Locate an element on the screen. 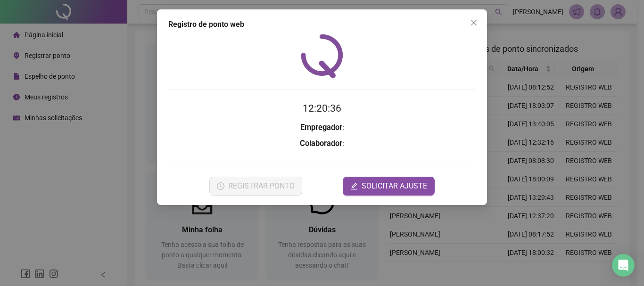 This screenshot has width=644, height=286. span: edit is located at coordinates (354, 186).